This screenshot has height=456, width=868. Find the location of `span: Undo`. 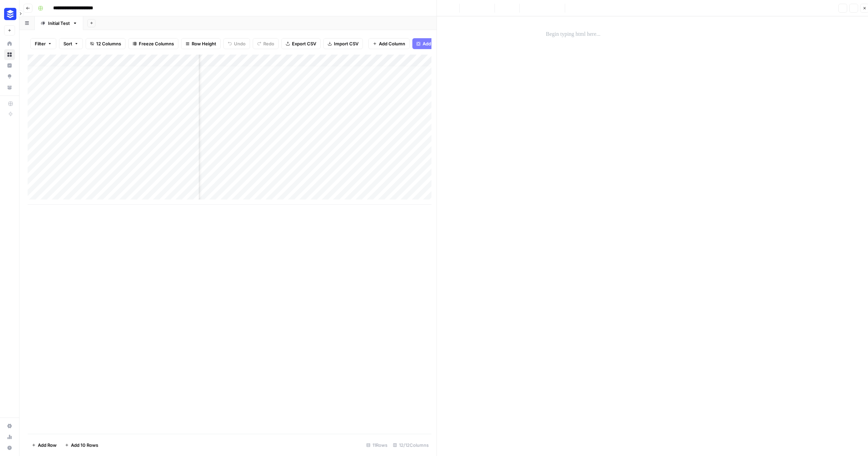

span: Undo is located at coordinates (240, 44).